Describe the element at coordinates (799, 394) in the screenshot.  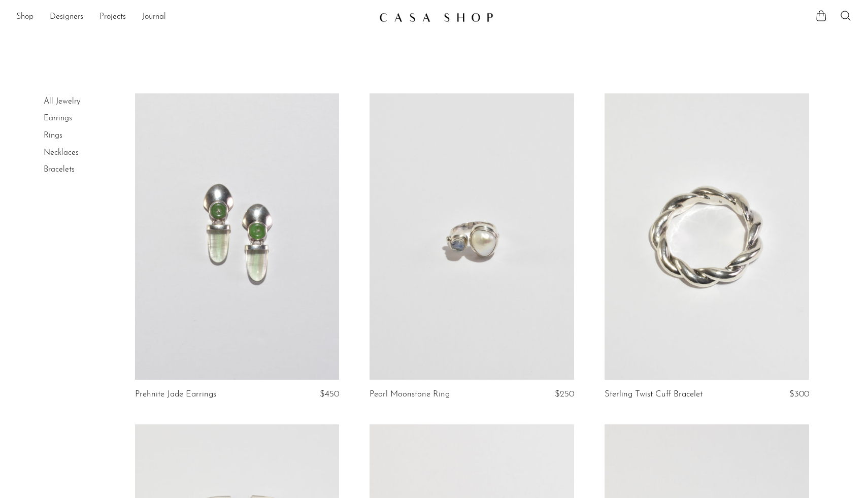
I see `span: $300` at that location.